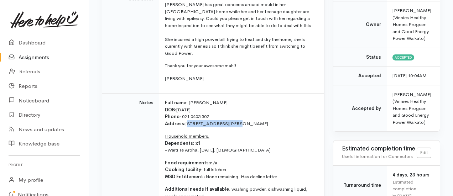 This screenshot has height=196, width=453. Describe the element at coordinates (423, 153) in the screenshot. I see `a: Edit` at that location.